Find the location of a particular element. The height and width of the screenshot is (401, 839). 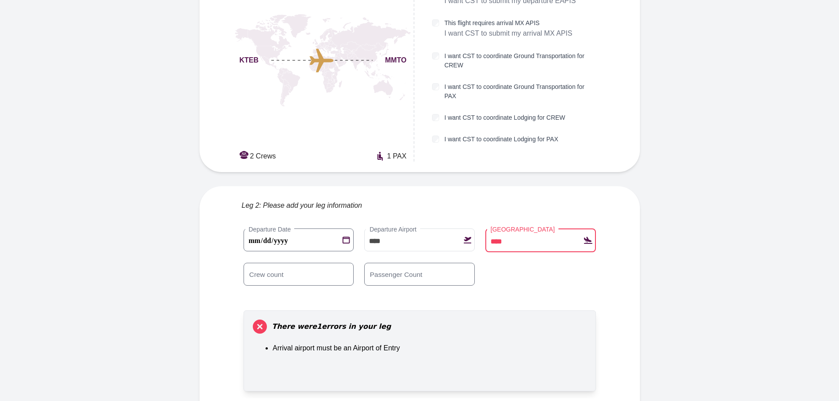

span: KTEB is located at coordinates (249, 60).